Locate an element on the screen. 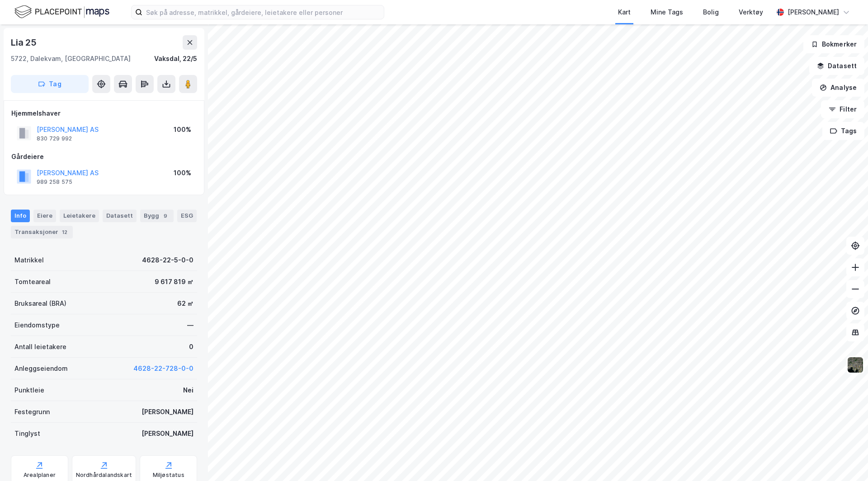 Image resolution: width=868 pixels, height=481 pixels. div: Bolig is located at coordinates (711, 12).